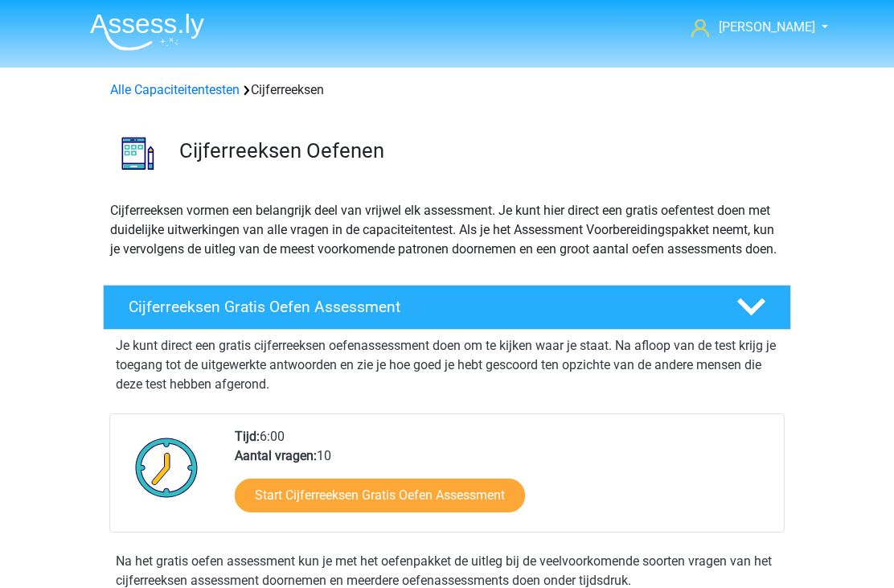  I want to click on p: Cijferreeksen vormen een belangrijk deel van vrijwel elk assessment. Je kunt hier direct een grat..., so click(447, 230).